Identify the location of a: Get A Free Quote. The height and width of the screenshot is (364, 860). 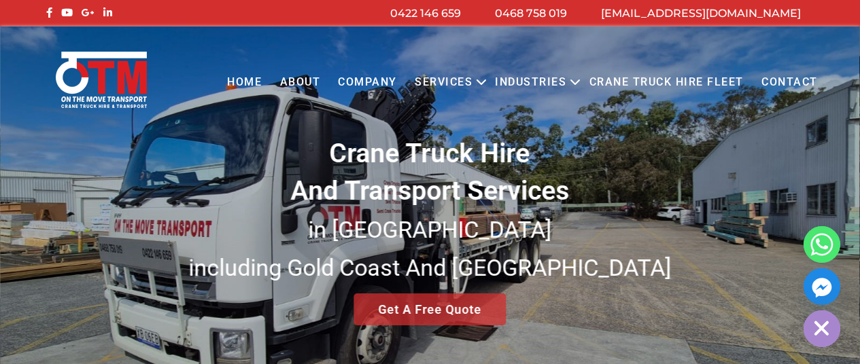
(430, 309).